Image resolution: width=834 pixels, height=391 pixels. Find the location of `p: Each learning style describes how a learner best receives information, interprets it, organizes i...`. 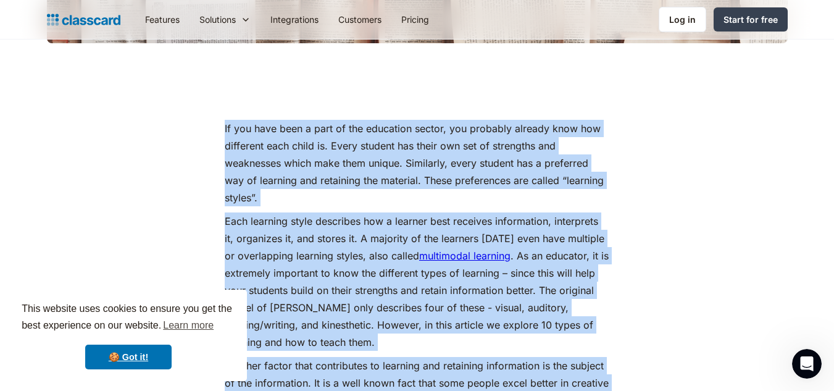

p: Each learning style describes how a learner best receives information, interprets it, organizes i... is located at coordinates (417, 282).